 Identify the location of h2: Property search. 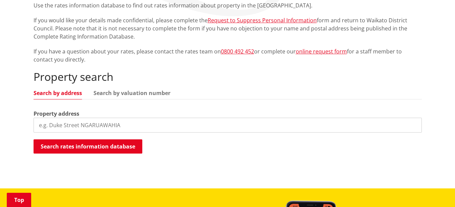
(228, 77).